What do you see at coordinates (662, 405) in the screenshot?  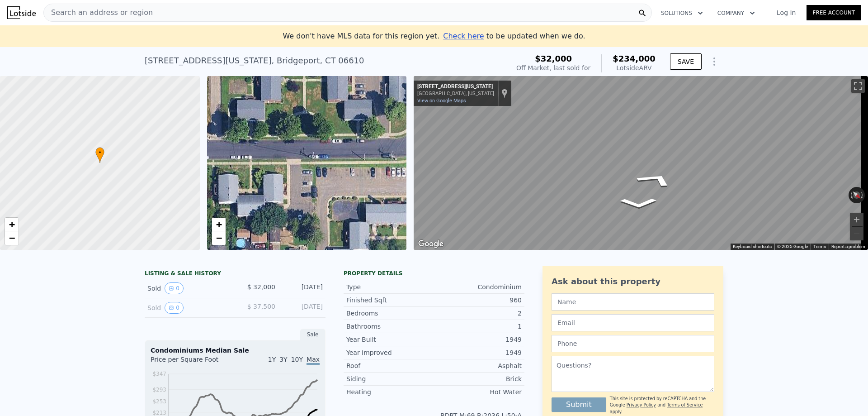 I see `div: This site is protected by reCAPTCHA and the Google and apply.` at bounding box center [662, 405].